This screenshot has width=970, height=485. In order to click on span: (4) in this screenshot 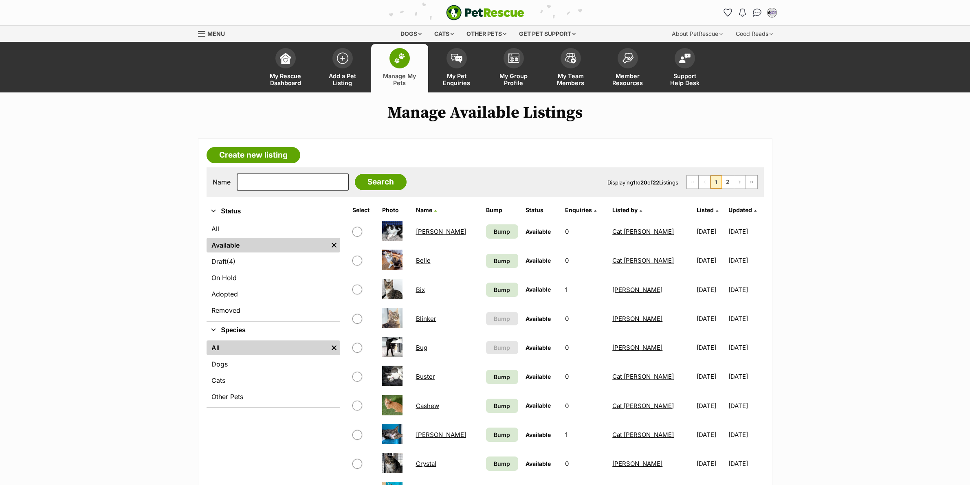, I will do `click(231, 261)`.